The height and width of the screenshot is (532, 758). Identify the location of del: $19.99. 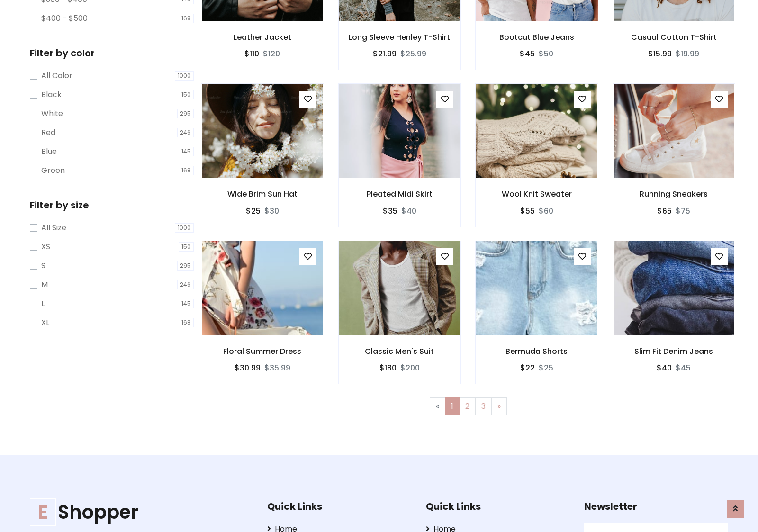
(687, 54).